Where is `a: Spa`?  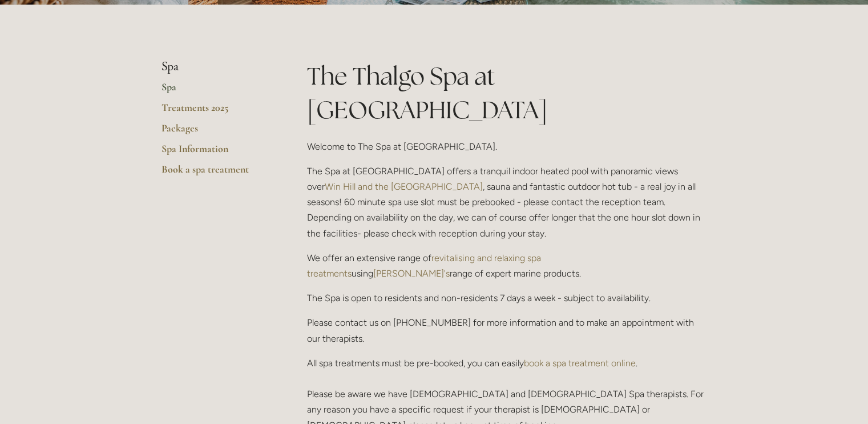 a: Spa is located at coordinates (216, 91).